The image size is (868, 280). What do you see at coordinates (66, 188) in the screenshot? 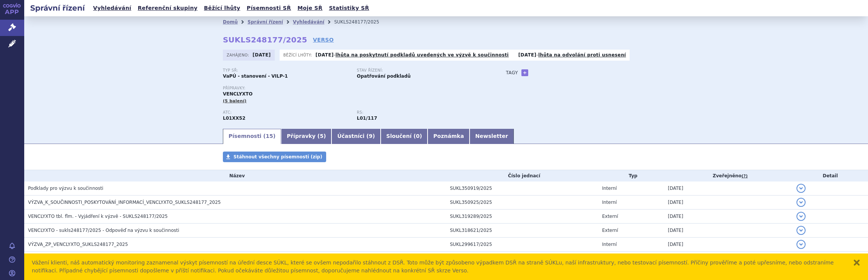
I see `span: Podklady pro výzvu k součinnosti` at bounding box center [66, 188].